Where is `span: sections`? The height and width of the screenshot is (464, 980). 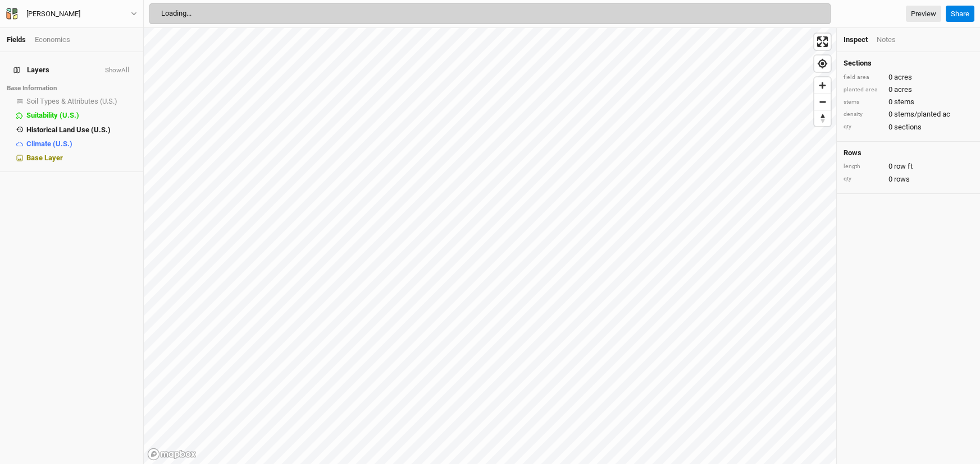 span: sections is located at coordinates (907, 128).